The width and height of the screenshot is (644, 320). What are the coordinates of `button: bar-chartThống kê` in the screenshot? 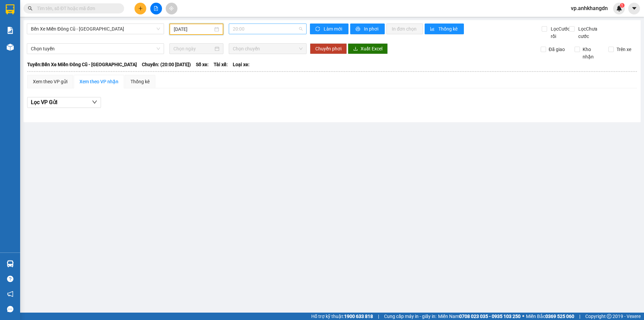 It's located at (444, 29).